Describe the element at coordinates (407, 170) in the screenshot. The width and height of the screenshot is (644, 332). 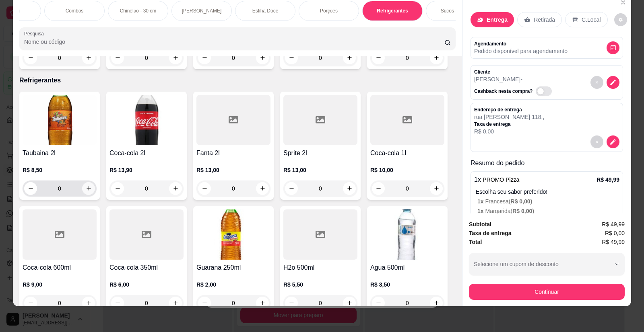
I see `p: R$ 10,00` at that location.